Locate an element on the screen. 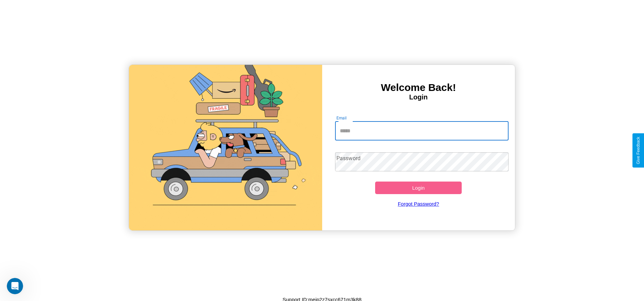 This screenshot has width=644, height=301. img: gif is located at coordinates (225, 148).